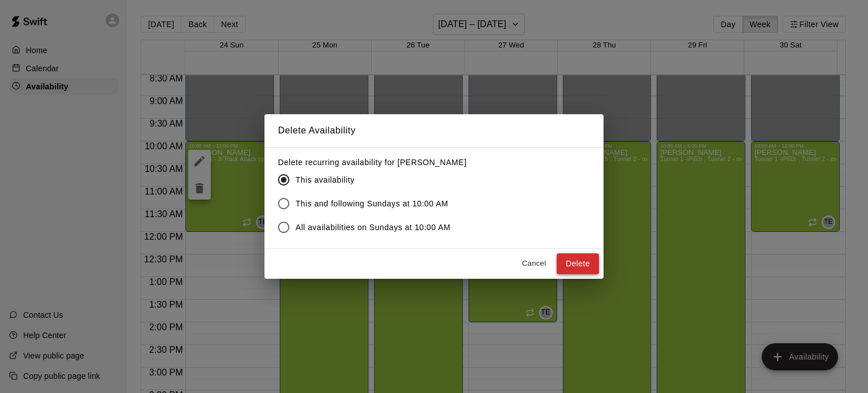 The width and height of the screenshot is (868, 393). What do you see at coordinates (372, 204) in the screenshot?
I see `span: This and following Sundays at 10:00 AM` at bounding box center [372, 204].